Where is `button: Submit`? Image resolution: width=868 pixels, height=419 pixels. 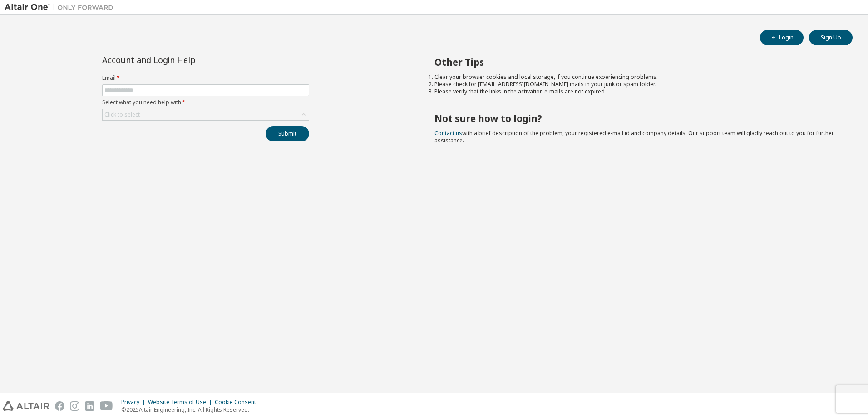
button: Submit is located at coordinates (287, 134).